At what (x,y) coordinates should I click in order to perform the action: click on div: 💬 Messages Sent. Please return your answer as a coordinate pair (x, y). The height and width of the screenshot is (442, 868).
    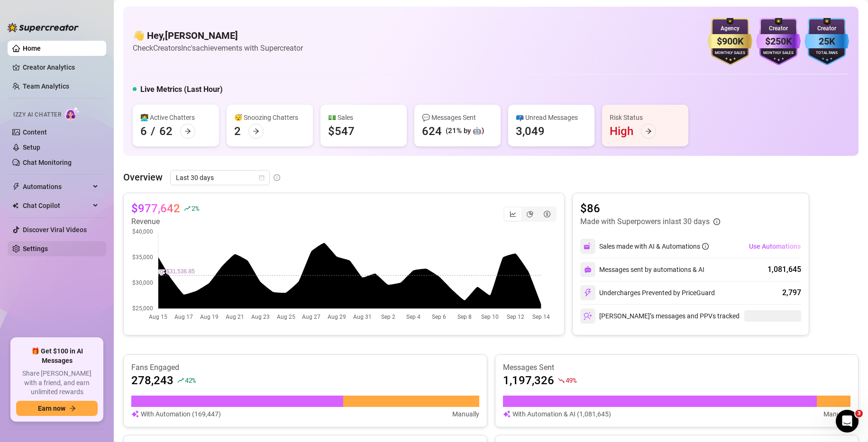
    Looking at the image, I should click on (457, 118).